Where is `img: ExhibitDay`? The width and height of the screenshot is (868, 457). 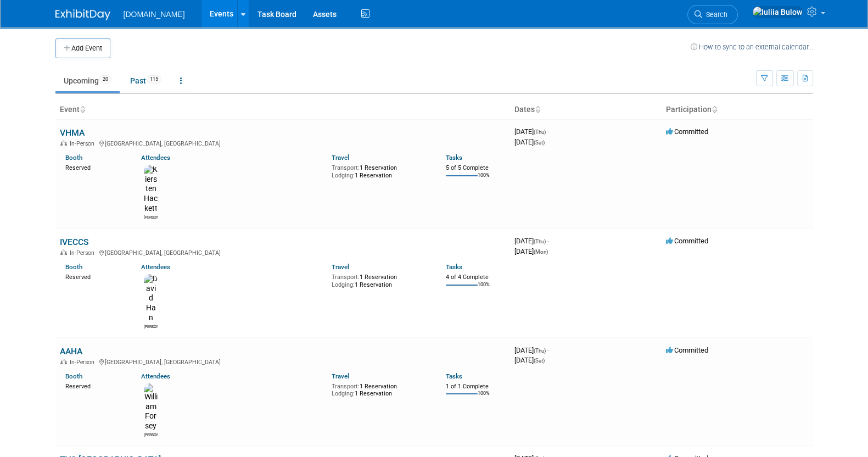 img: ExhibitDay is located at coordinates (83, 15).